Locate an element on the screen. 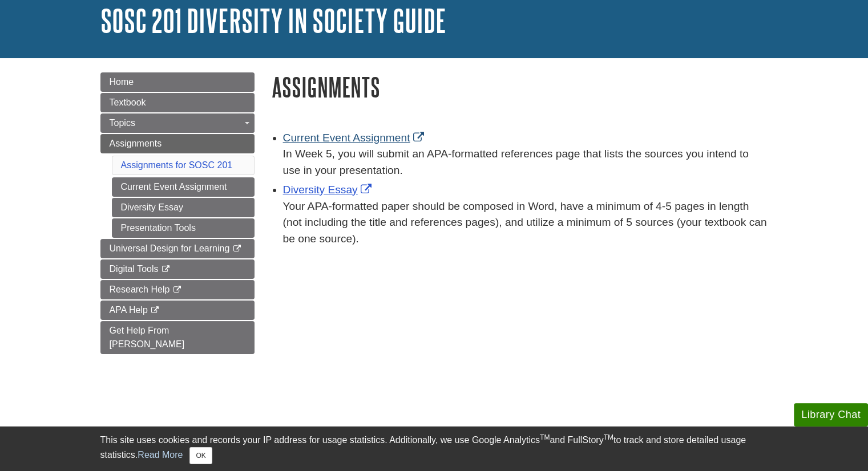  a: APA Help is located at coordinates (177, 310).